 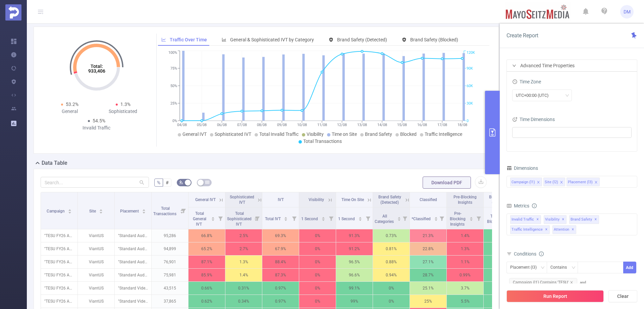 What do you see at coordinates (355, 262) in the screenshot?
I see `p: 96.5%` at bounding box center [355, 262].